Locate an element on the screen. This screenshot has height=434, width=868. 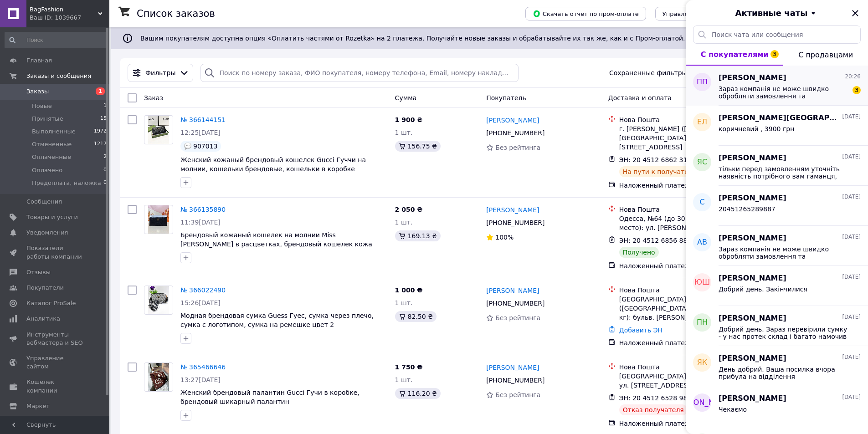
span: ЭН: 20 4512 6856 8829 is located at coordinates (657, 241).